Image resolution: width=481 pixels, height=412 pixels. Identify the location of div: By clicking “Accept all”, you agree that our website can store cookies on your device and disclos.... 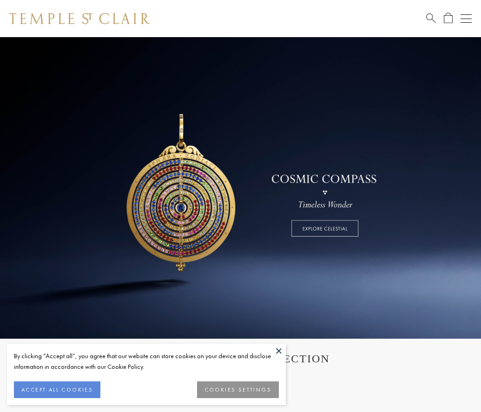
(146, 362).